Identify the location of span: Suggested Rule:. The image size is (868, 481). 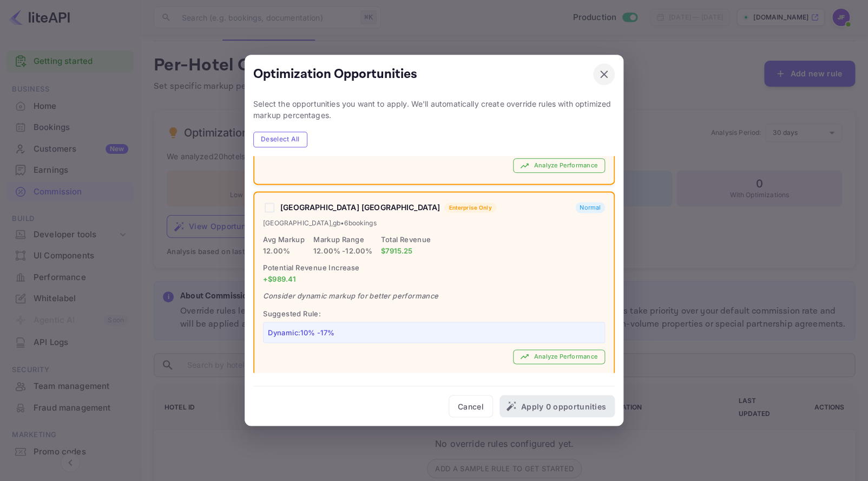
(291, 314).